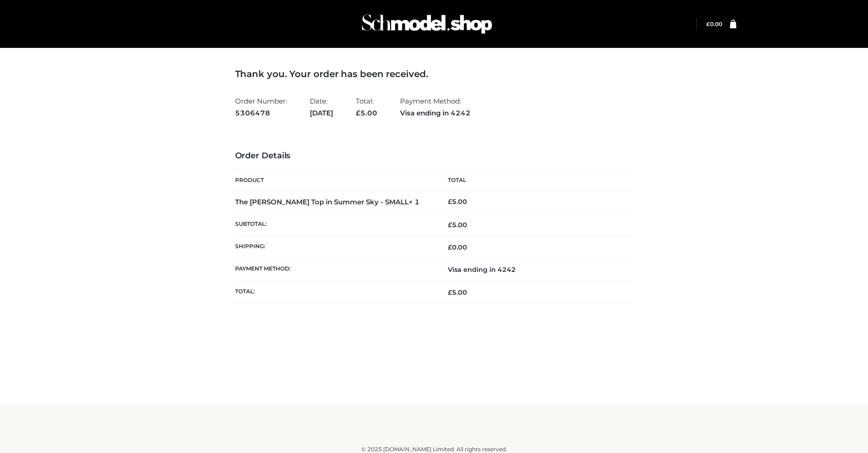 The image size is (868, 453). I want to click on th: Total:, so click(335, 292).